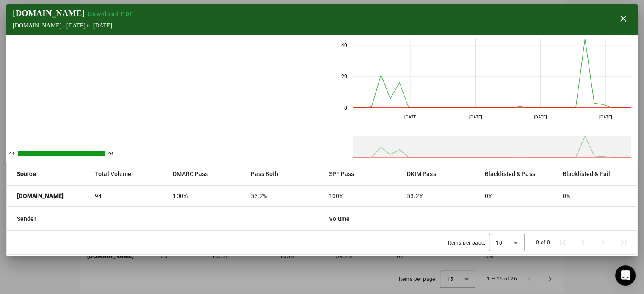 This screenshot has height=294, width=644. What do you see at coordinates (517, 174) in the screenshot?
I see `mat-header-cell: Blacklisted & Pass` at bounding box center [517, 174].